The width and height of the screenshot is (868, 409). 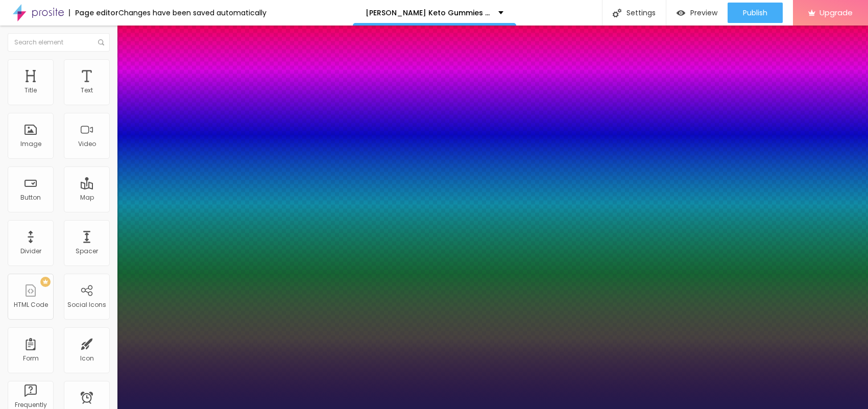 I want to click on div: Icon, so click(x=87, y=358).